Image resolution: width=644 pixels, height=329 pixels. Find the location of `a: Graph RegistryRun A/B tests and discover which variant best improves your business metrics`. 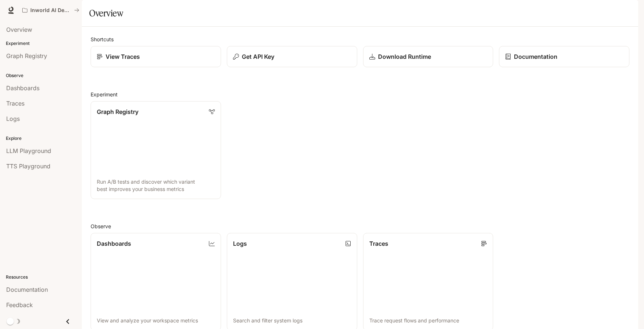

a: Graph RegistryRun A/B tests and discover which variant best improves your business metrics is located at coordinates (156, 150).